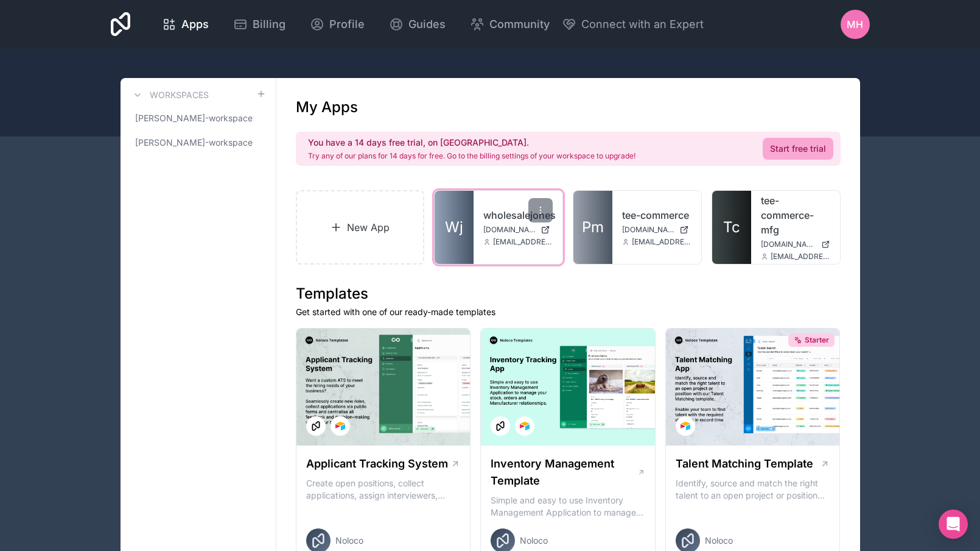  Describe the element at coordinates (169, 95) in the screenshot. I see `a: Workspaces` at that location.